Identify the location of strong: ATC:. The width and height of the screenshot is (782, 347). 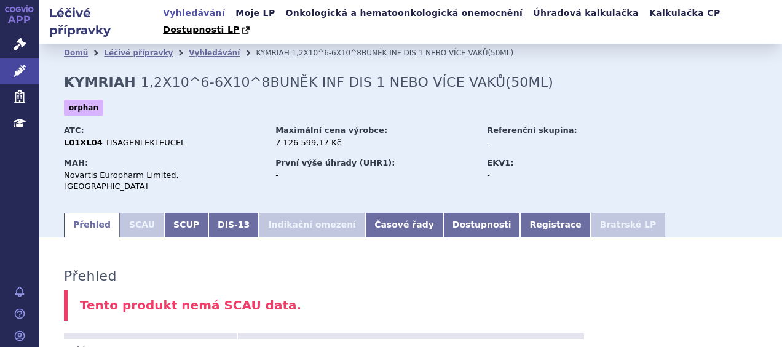
(74, 130).